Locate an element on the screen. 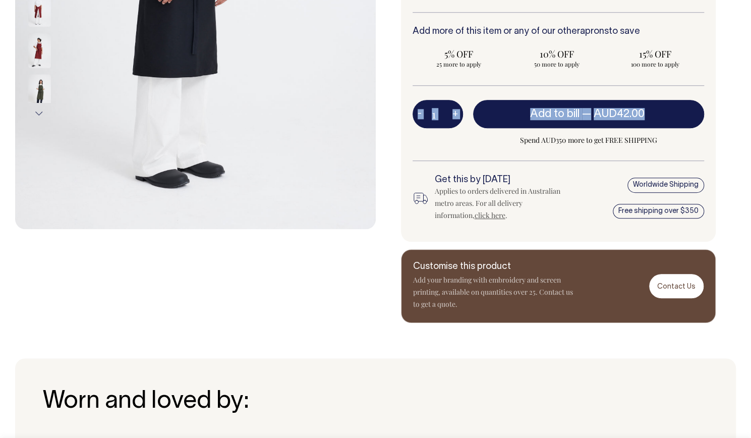 This screenshot has width=751, height=438. span: 15% OFF is located at coordinates (655, 54).